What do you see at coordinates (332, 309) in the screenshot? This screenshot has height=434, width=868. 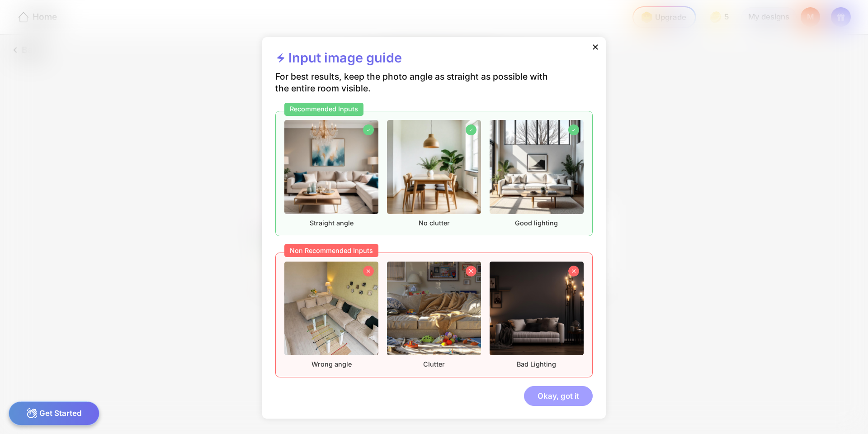 I see `img: nonrecommendedImageFurnished1.png` at bounding box center [332, 309].